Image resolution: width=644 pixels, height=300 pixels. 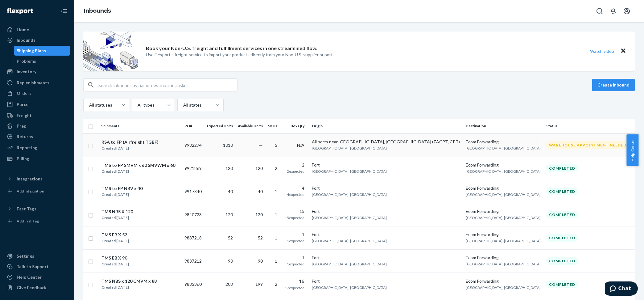 What do you see at coordinates (602, 51) in the screenshot?
I see `button: Watch video` at bounding box center [602, 51].